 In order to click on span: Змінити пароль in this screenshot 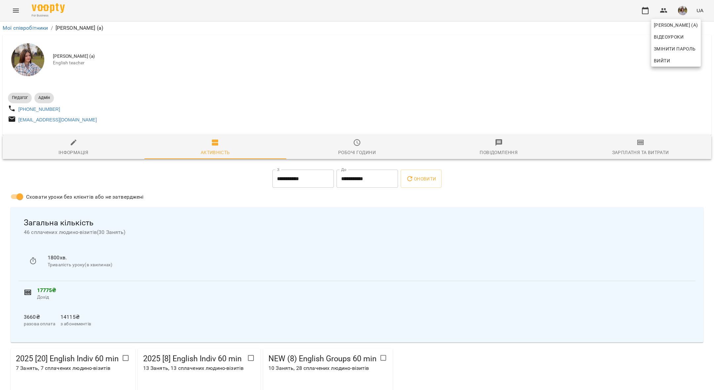, I will do `click(676, 49)`.